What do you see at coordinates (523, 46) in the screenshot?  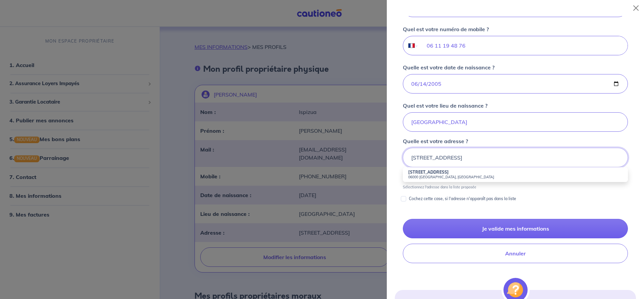 I see `input: 08 09 89 09 09` at bounding box center [523, 46].